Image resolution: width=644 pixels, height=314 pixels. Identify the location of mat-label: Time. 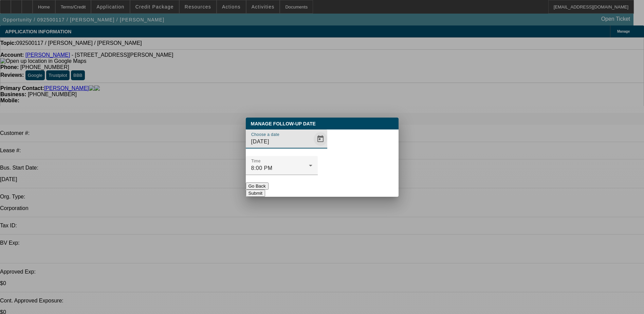
(256, 161).